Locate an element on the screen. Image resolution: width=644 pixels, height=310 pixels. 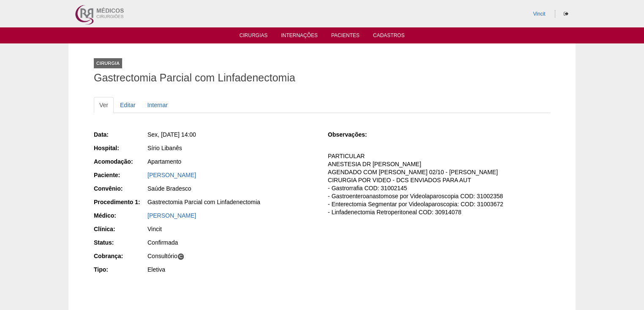
a: Internar is located at coordinates (158, 105).